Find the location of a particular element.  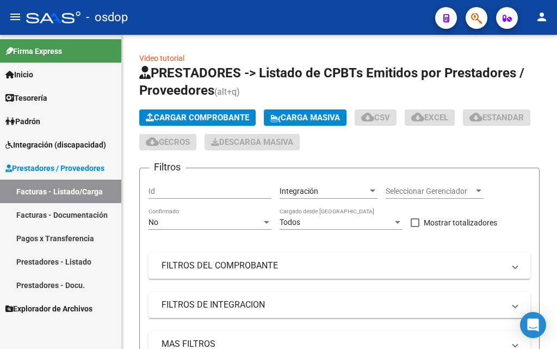

button: CSV is located at coordinates (375, 117).